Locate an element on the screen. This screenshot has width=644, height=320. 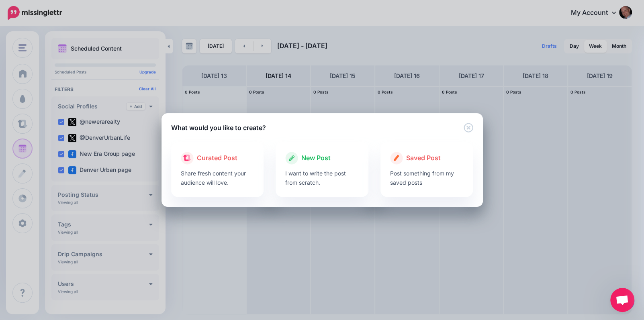
span: Curated Post is located at coordinates (217, 158).